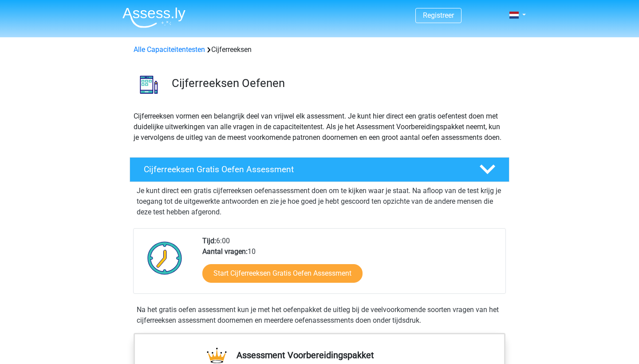 This screenshot has height=364, width=639. Describe the element at coordinates (282, 273) in the screenshot. I see `a: Start Cijferreeksen Gratis Oefen Assessment` at that location.